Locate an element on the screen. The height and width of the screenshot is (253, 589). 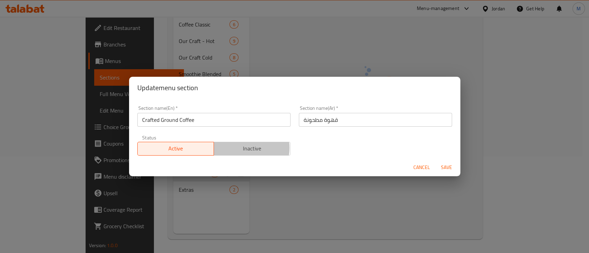
input: Please enter section name(ar) is located at coordinates (375, 120).